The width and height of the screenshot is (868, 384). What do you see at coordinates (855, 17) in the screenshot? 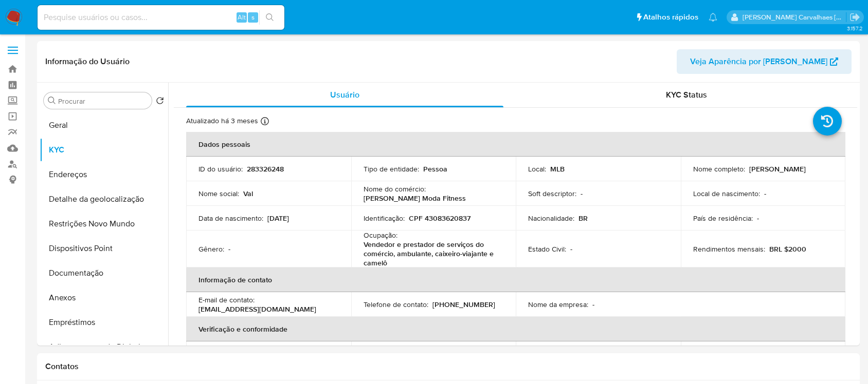
I see `a: Sair` at bounding box center [855, 17].